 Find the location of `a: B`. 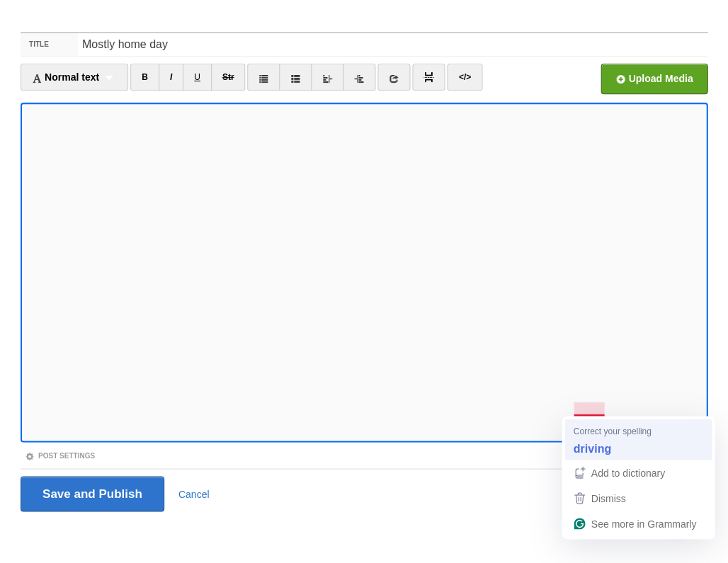

a: B is located at coordinates (144, 77).